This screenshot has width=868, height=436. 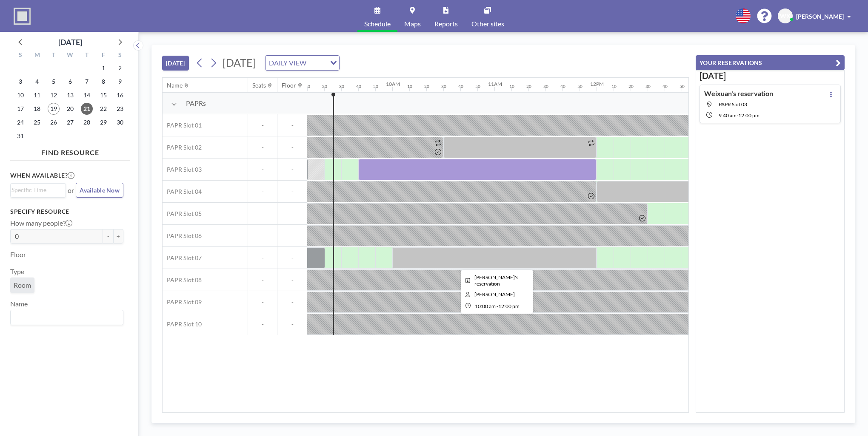 What do you see at coordinates (103, 109) in the screenshot?
I see `span: Friday, August 22, 2025` at bounding box center [103, 109].